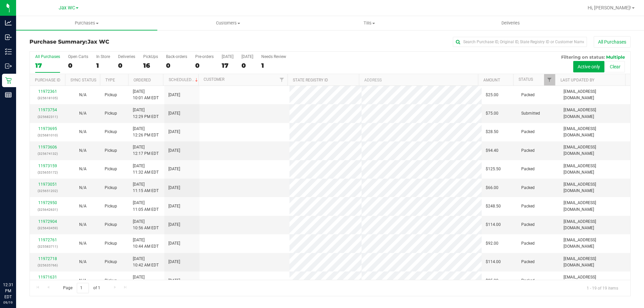 The image size is (644, 308). Describe the element at coordinates (492, 132) in the screenshot. I see `span: $28.50` at that location.